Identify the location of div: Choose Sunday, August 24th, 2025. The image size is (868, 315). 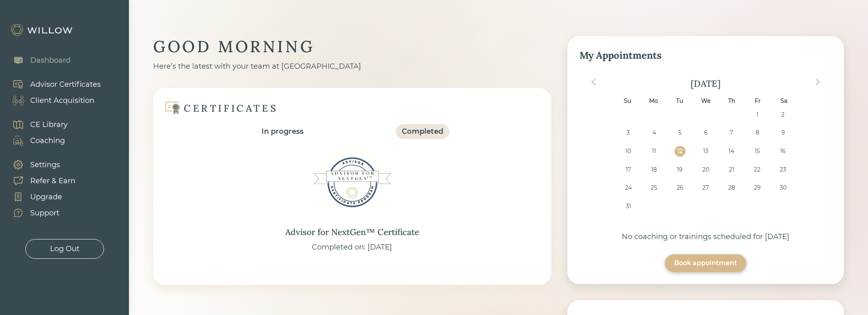
(628, 187).